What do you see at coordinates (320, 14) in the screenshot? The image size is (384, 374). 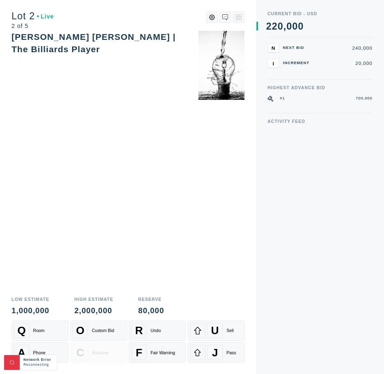 I see `div: Current Bid - USD` at bounding box center [320, 14].